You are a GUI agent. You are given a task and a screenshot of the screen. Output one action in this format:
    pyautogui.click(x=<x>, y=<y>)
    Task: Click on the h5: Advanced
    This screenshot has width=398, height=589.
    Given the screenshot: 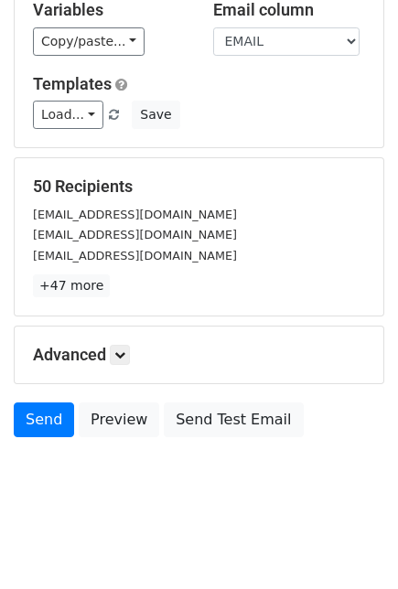 What is the action you would take?
    pyautogui.click(x=198, y=355)
    